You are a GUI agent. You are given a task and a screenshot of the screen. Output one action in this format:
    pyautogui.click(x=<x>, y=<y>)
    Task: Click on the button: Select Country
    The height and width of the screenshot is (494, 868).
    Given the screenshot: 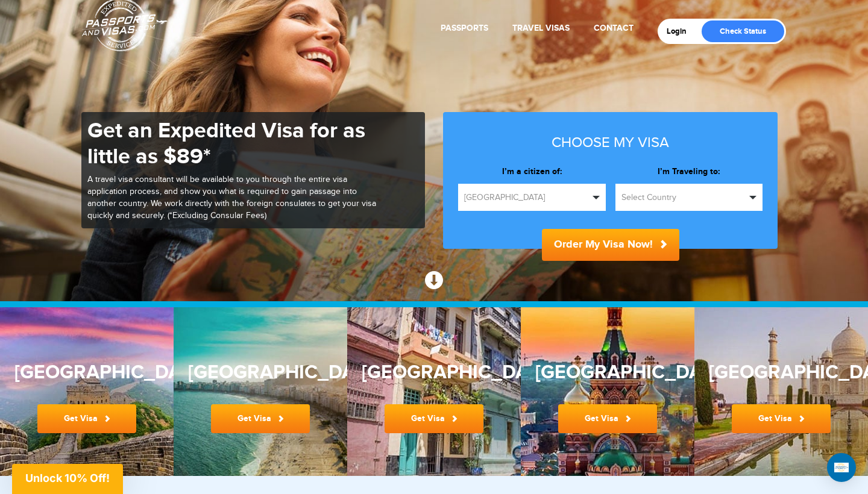 What is the action you would take?
    pyautogui.click(x=689, y=197)
    